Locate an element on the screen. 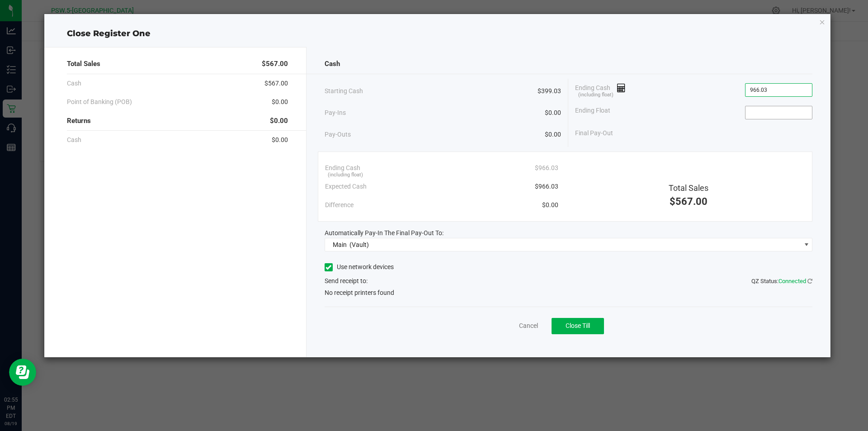  a: Cancel is located at coordinates (529, 325).